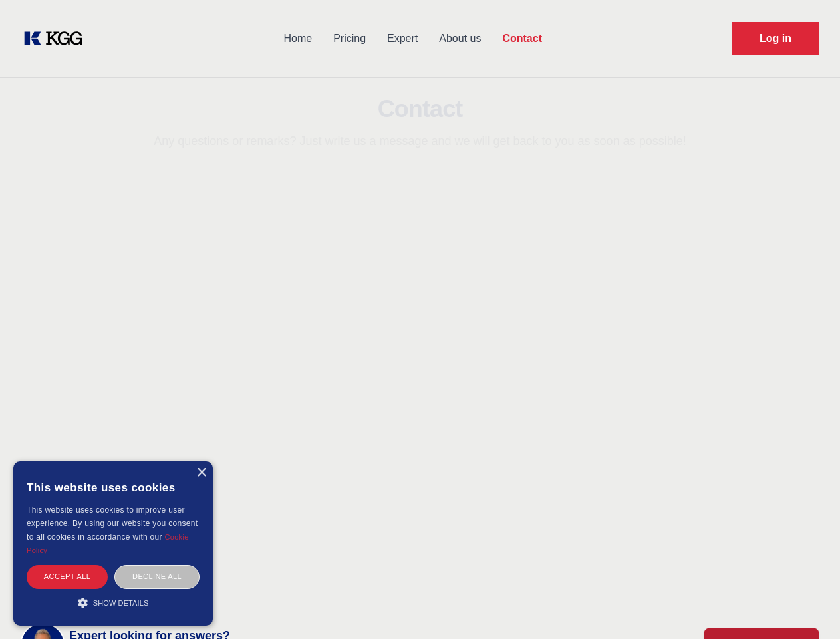  I want to click on a: Expert, so click(403, 39).